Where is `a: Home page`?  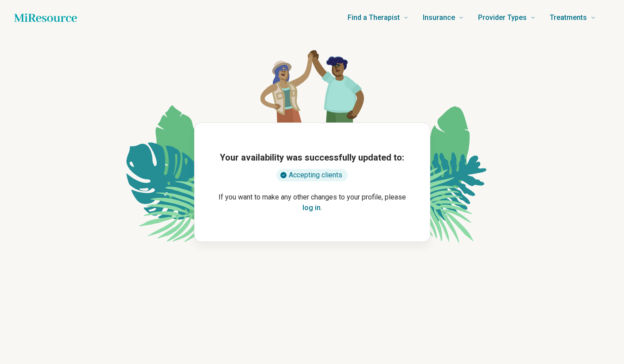
a: Home page is located at coordinates (46, 18).